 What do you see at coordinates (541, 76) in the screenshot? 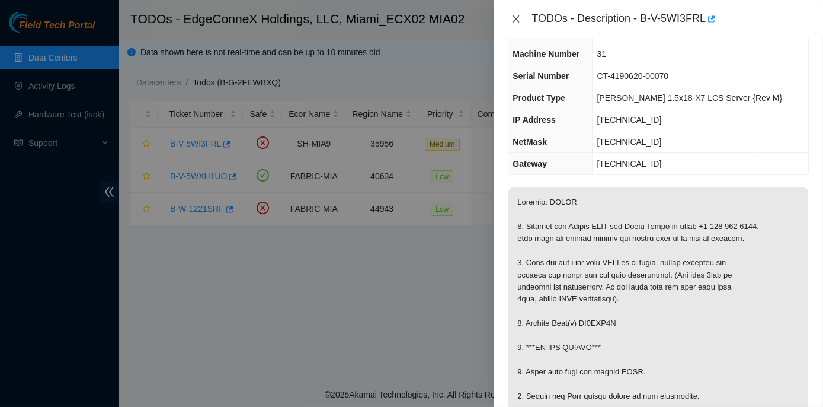
I see `span: Serial Number` at bounding box center [541, 76].